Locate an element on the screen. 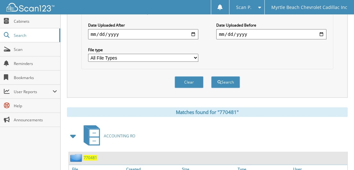 Image resolution: width=354 pixels, height=170 pixels. span: Scan P. is located at coordinates (244, 7).